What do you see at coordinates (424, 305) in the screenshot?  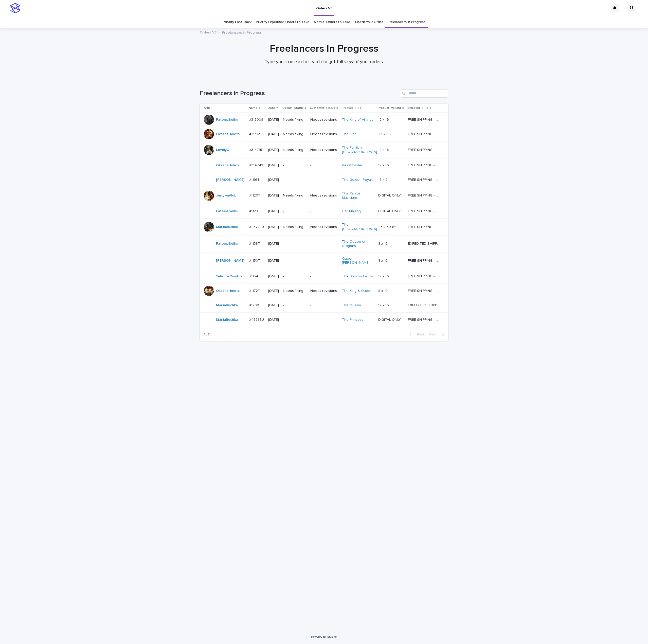 I see `p: EXPEDITED SHIPPING - preview in 1 business day; delivery up to 5 business days after your approval.` at bounding box center [424, 305].